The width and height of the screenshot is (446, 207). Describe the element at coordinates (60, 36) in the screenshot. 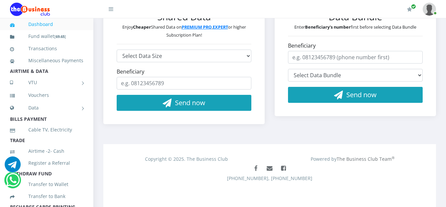

I see `b: 69.65` at that location.